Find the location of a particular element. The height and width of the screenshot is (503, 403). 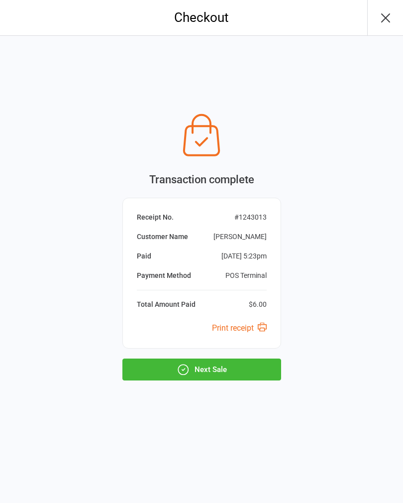

div: $6.00 is located at coordinates (258, 304).